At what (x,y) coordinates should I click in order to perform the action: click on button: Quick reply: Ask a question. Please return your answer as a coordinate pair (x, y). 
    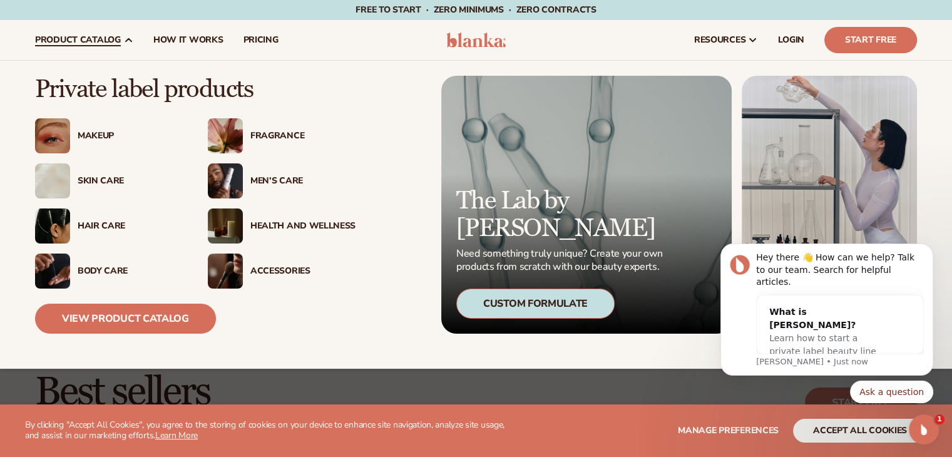
    Looking at the image, I should click on (190, 177).